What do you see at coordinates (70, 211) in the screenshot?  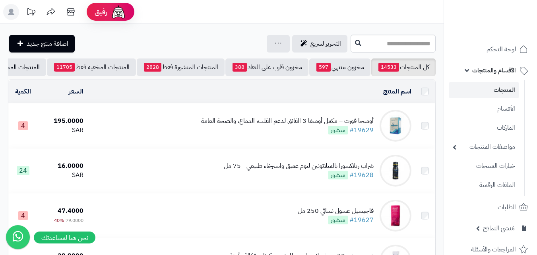 I see `span: 47.4000` at bounding box center [70, 211].